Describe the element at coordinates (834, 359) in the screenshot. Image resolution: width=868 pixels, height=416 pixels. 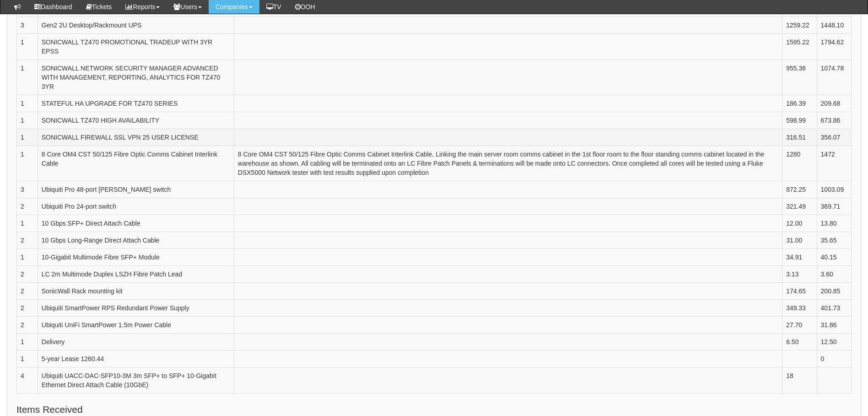
I see `td: 0` at that location.